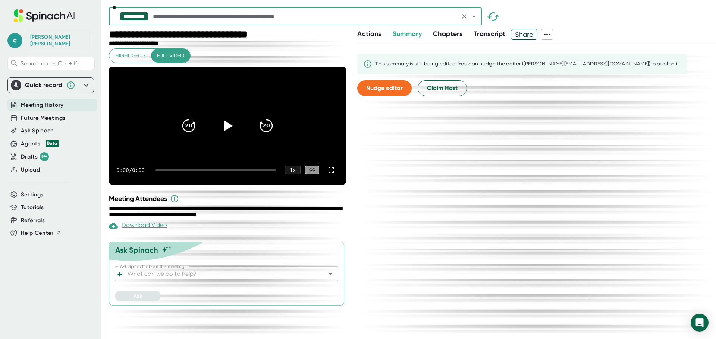 The image size is (716, 339). What do you see at coordinates (369, 34) in the screenshot?
I see `button: Actions` at bounding box center [369, 34].